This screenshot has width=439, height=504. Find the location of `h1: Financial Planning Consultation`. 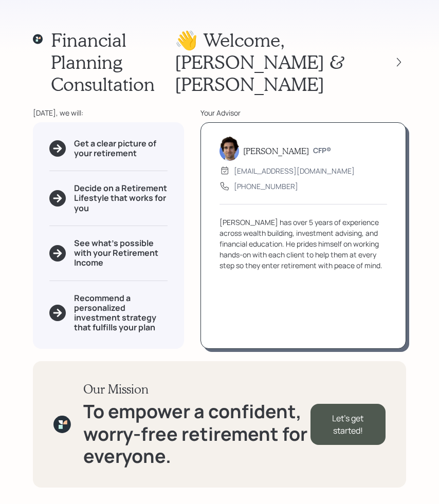

h1: Financial Planning Consultation is located at coordinates (112, 62).